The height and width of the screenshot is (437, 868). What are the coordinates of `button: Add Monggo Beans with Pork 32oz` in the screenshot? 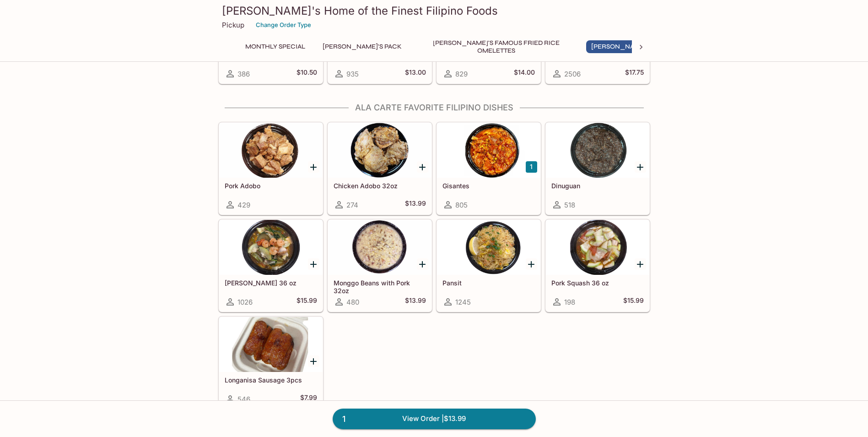 It's located at (422, 264).